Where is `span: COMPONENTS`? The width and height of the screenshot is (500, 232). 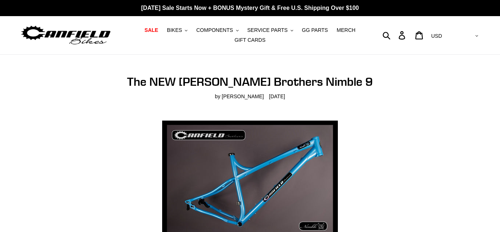
span: COMPONENTS is located at coordinates (215, 30).